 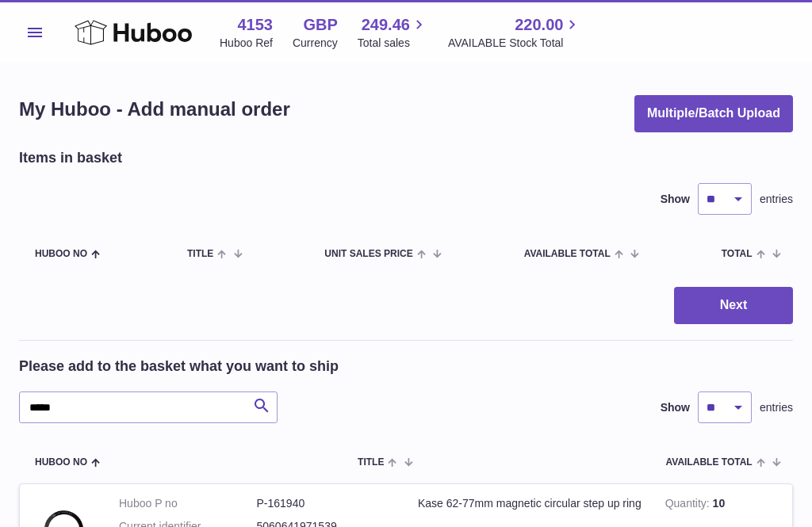 I want to click on a: 249.46 Total sales, so click(x=393, y=33).